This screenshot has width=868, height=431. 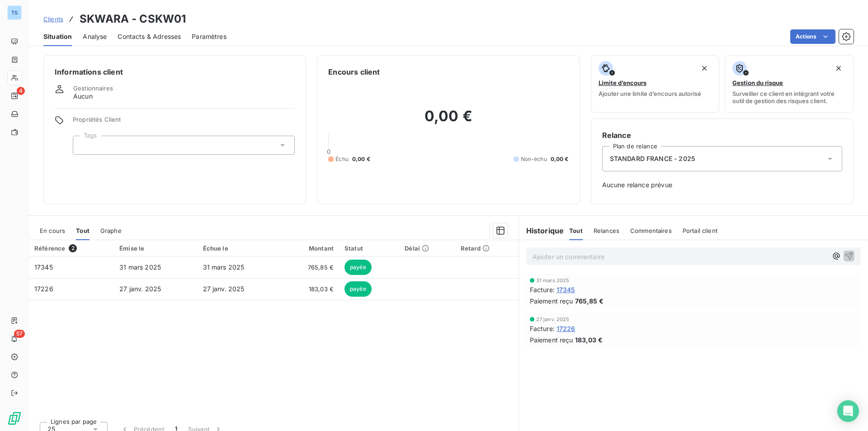 What do you see at coordinates (15, 418) in the screenshot?
I see `img: Logo LeanPay` at bounding box center [15, 418].